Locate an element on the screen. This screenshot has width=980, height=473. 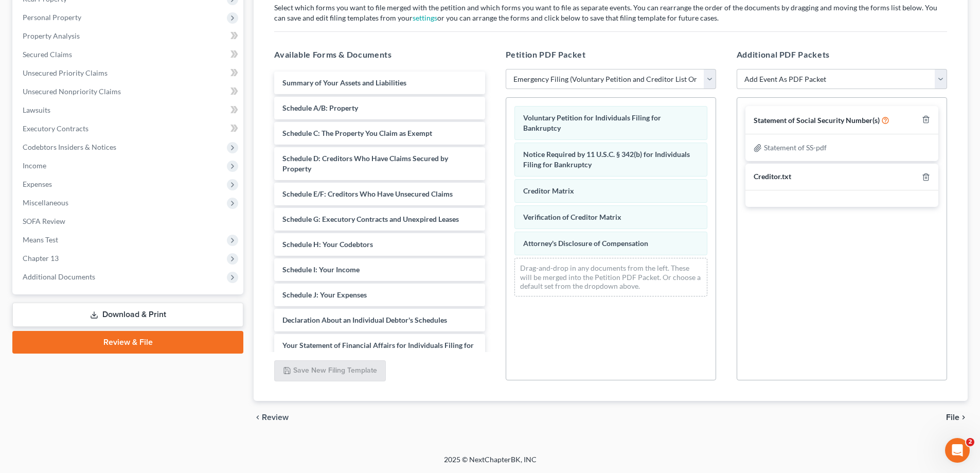
span: Schedule J: Your Expenses is located at coordinates (325, 294).